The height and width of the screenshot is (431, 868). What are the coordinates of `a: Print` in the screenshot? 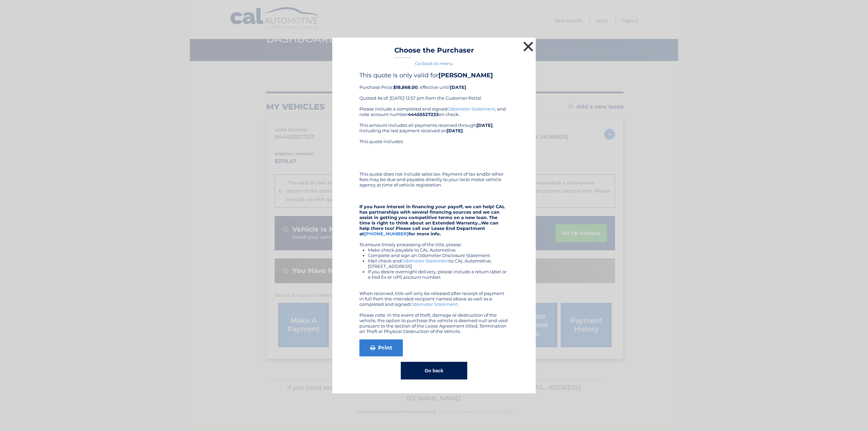 It's located at (381, 348).